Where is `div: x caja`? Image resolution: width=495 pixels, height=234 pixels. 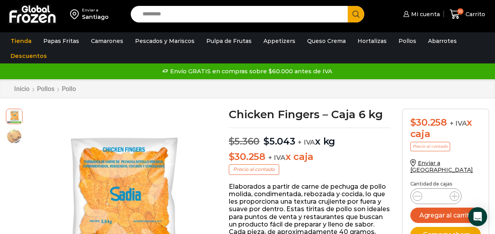 div: x caja is located at coordinates (446, 128).